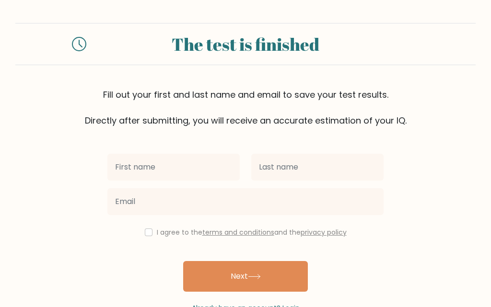  What do you see at coordinates (317, 167) in the screenshot?
I see `input: Last name` at bounding box center [317, 167].